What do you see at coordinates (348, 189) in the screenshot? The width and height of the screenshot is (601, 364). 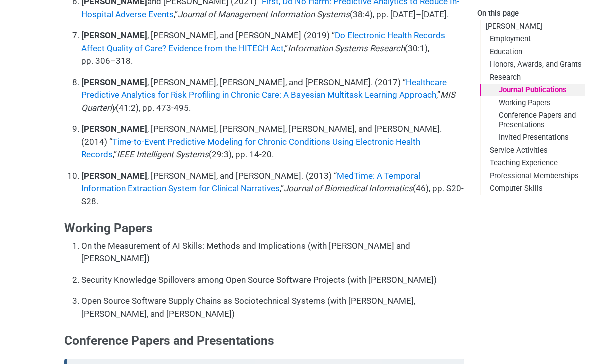 I see `em: Journal of Biomedical Informatics` at bounding box center [348, 189].